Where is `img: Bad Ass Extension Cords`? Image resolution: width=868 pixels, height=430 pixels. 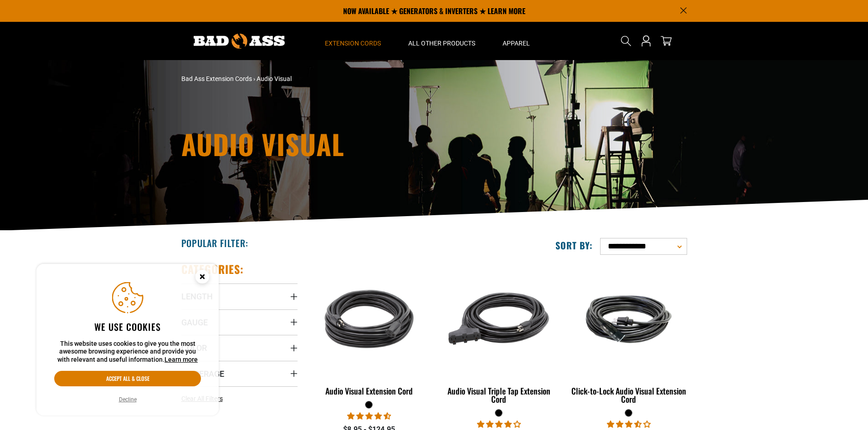
img: Bad Ass Extension Cords is located at coordinates (239, 41).